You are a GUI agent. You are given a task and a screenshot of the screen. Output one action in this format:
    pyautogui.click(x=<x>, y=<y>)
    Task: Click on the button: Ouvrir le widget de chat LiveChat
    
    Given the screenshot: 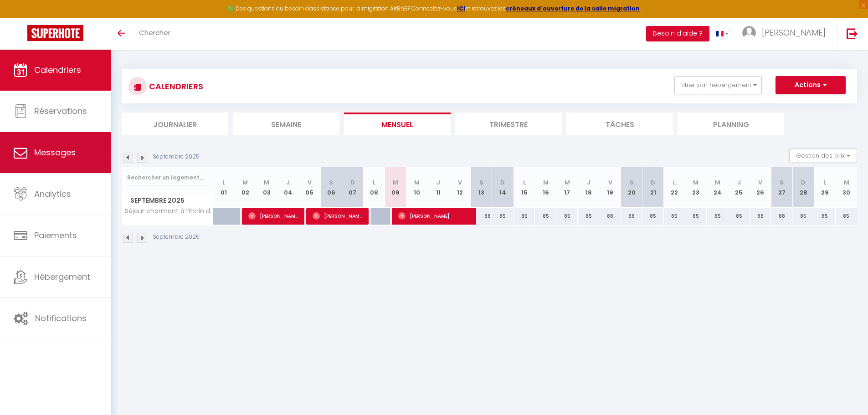 What is the action you would take?
    pyautogui.click(x=21, y=18)
    